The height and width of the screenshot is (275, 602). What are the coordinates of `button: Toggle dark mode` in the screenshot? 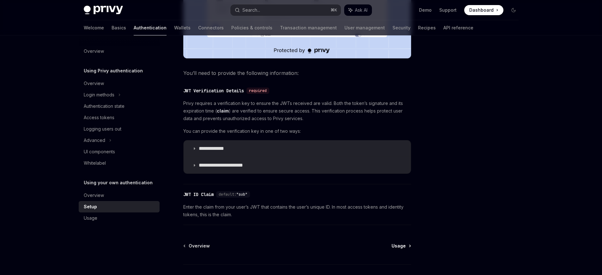 It's located at (513, 10).